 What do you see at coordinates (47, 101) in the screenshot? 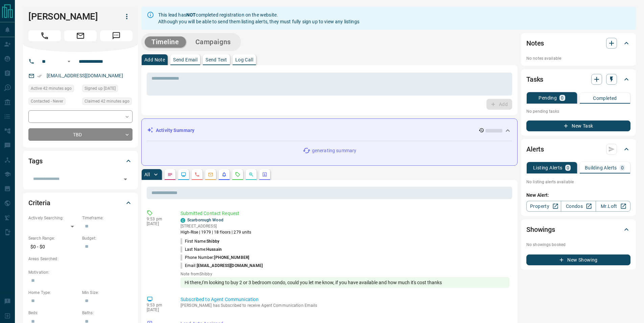
I see `span: Contacted - Never` at bounding box center [47, 101].